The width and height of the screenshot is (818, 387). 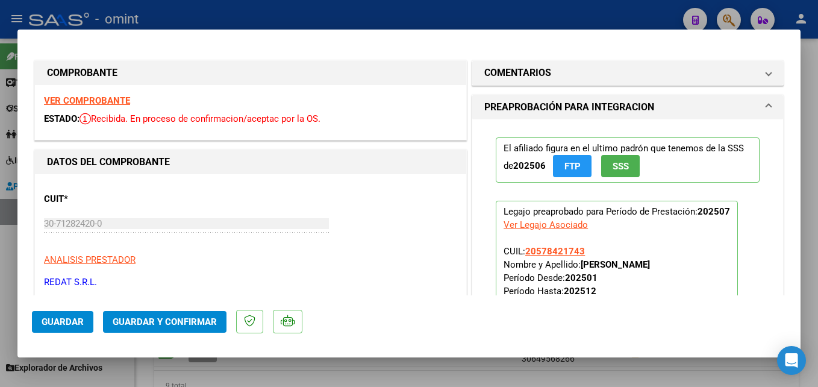 I want to click on div: Open Intercom Messenger, so click(x=791, y=360).